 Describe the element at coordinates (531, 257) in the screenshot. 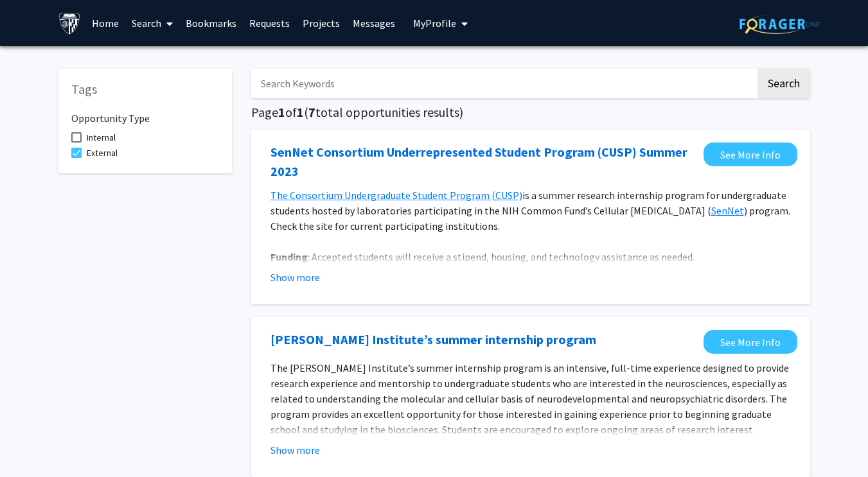

I see `p: : Accepted students will receive a stipend, housing, and technology assistance as needed.` at that location.